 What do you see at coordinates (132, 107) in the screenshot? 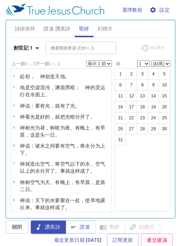
I see `button: 17` at bounding box center [132, 107].